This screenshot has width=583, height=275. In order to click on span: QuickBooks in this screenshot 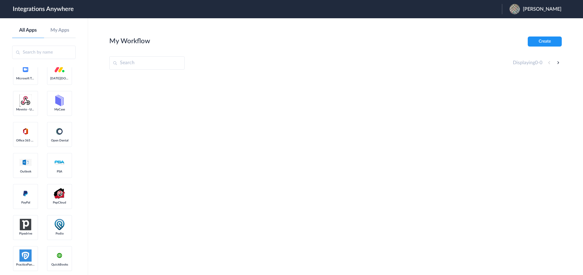, I will do `click(60, 264)`.